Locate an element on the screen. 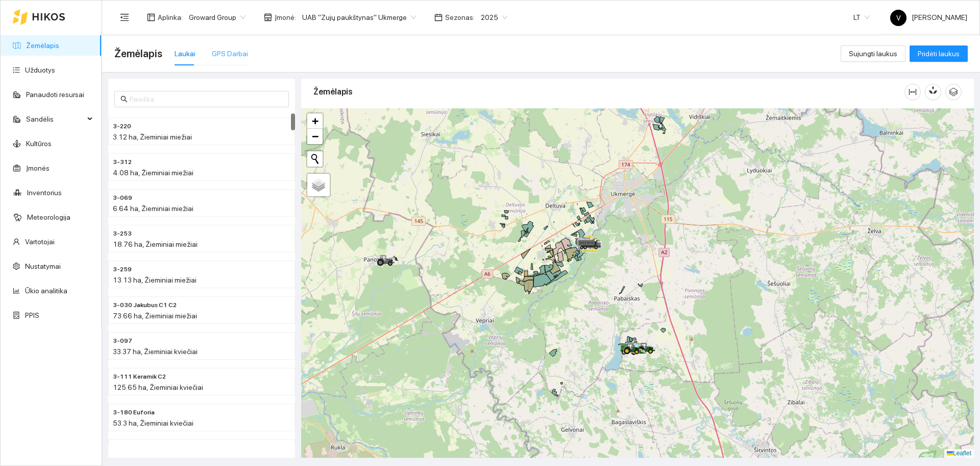 This screenshot has width=980, height=466. button: Pridėti laukus is located at coordinates (939, 54).